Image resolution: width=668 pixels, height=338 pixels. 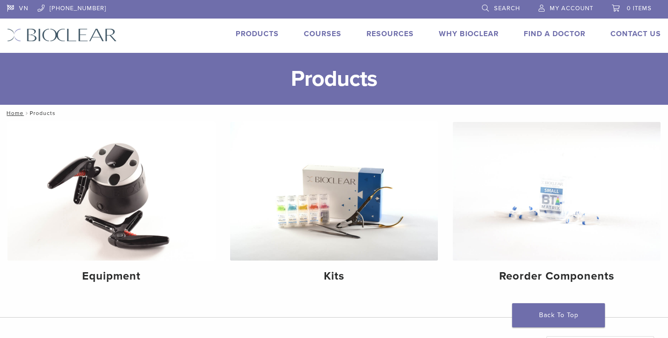 I want to click on a: Products, so click(x=257, y=34).